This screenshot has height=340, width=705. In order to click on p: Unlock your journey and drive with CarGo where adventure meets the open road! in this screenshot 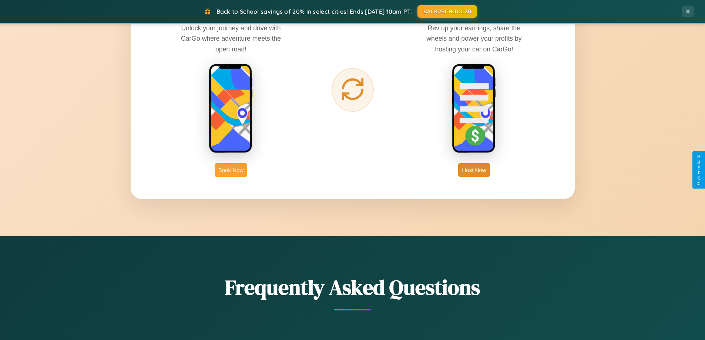, I will do `click(231, 38)`.